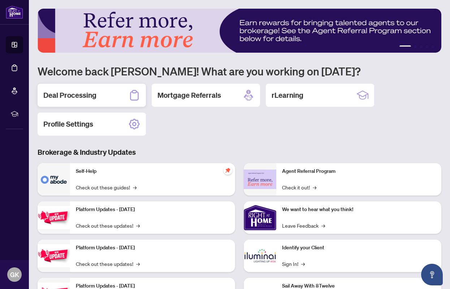 The height and width of the screenshot is (289, 450). I want to click on a: Sign In!→, so click(293, 264).